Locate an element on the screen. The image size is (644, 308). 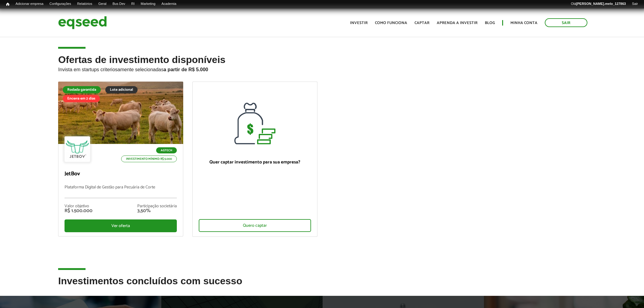
div: Participação societária is located at coordinates (157, 206).